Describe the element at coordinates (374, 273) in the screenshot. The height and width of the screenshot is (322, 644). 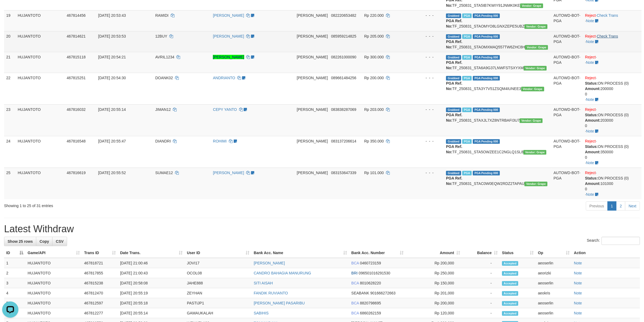
I see `span: Copy 096501016291530 to clipboard` at that location.